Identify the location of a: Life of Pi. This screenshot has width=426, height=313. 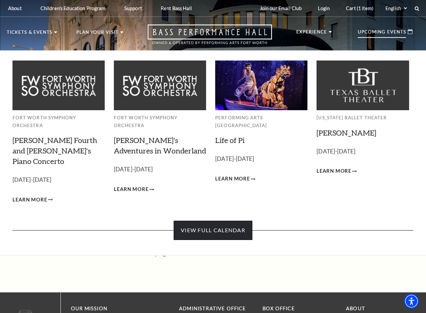
(230, 140).